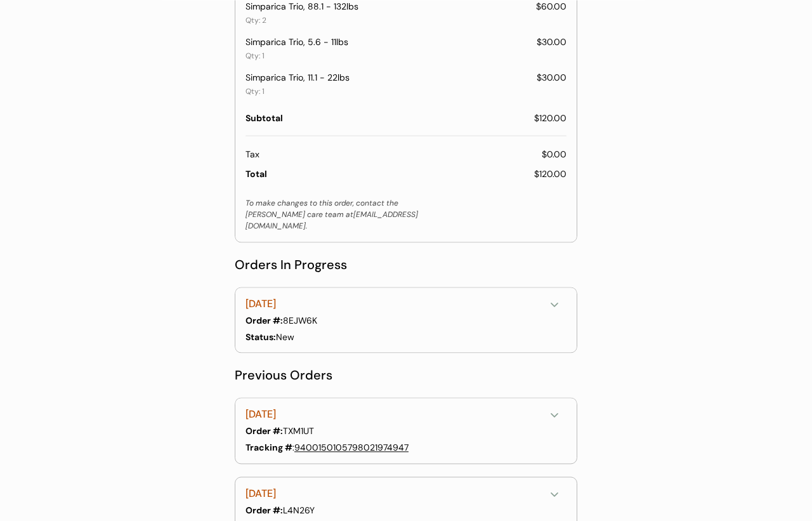 The width and height of the screenshot is (812, 521). Describe the element at coordinates (298, 78) in the screenshot. I see `div: Simparica Trio, 11.1 - 22lbs` at that location.